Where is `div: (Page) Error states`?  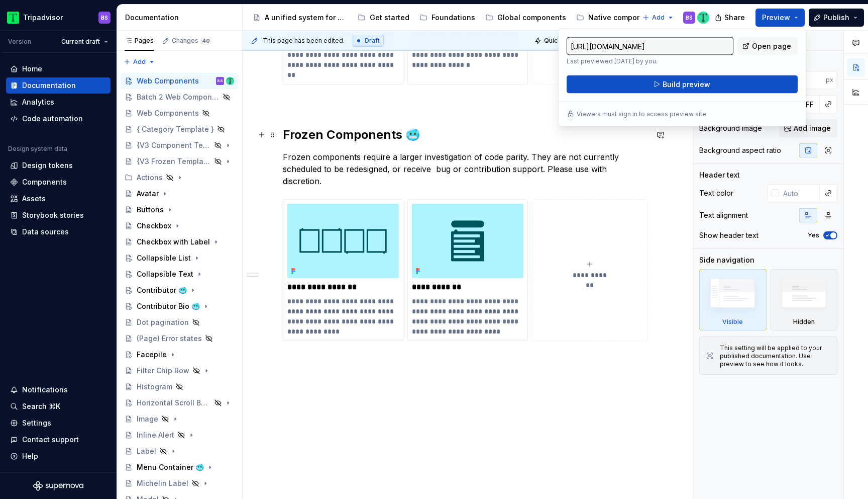
div: (Page) Error states is located at coordinates (169, 339).